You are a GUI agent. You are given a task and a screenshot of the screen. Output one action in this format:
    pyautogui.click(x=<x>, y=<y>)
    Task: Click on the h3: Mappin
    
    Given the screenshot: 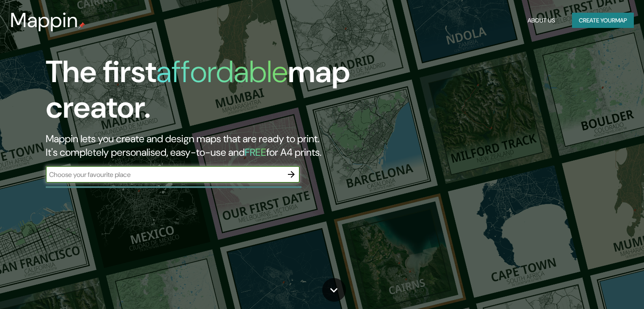 What is the action you would take?
    pyautogui.click(x=44, y=20)
    